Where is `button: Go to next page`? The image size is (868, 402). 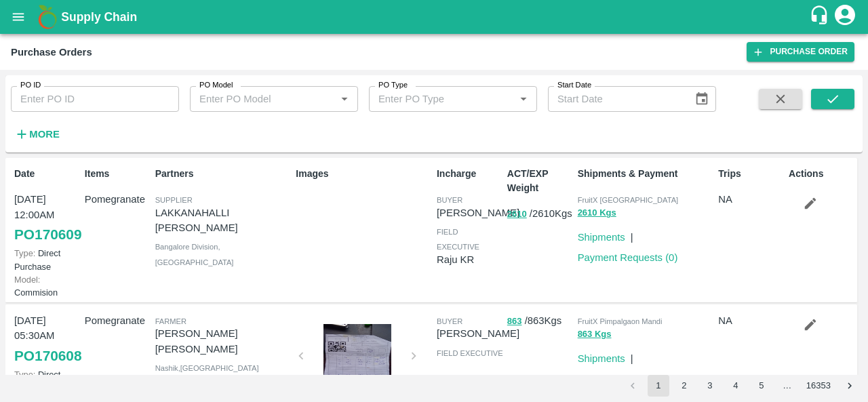 button: Go to next page is located at coordinates (850, 386).